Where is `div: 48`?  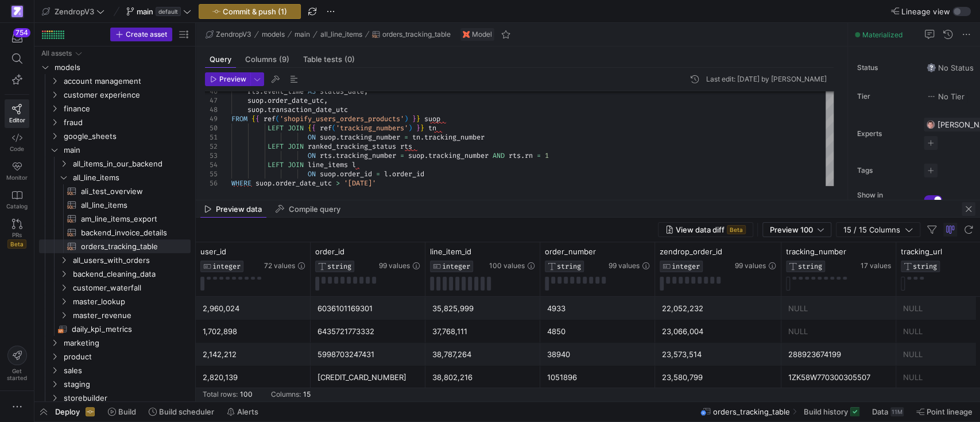 div: 48 is located at coordinates (212, 109).